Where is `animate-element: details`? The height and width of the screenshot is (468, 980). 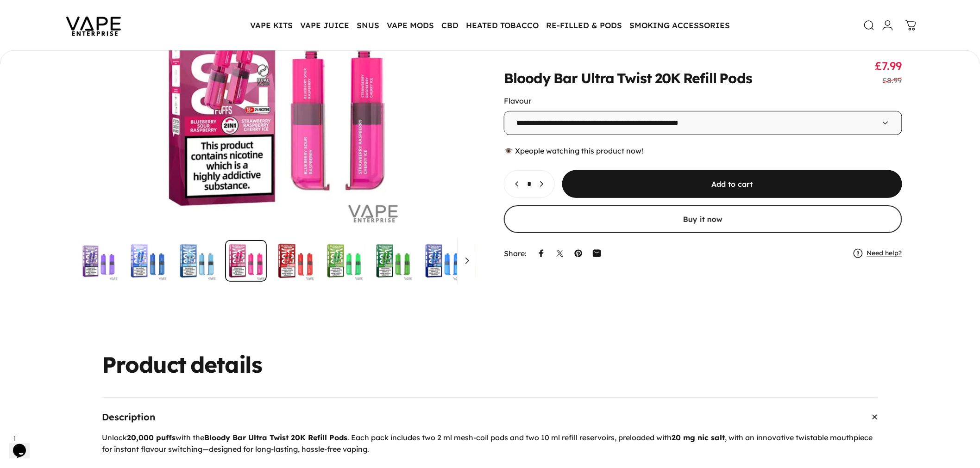
animate-element: details is located at coordinates (226, 365).